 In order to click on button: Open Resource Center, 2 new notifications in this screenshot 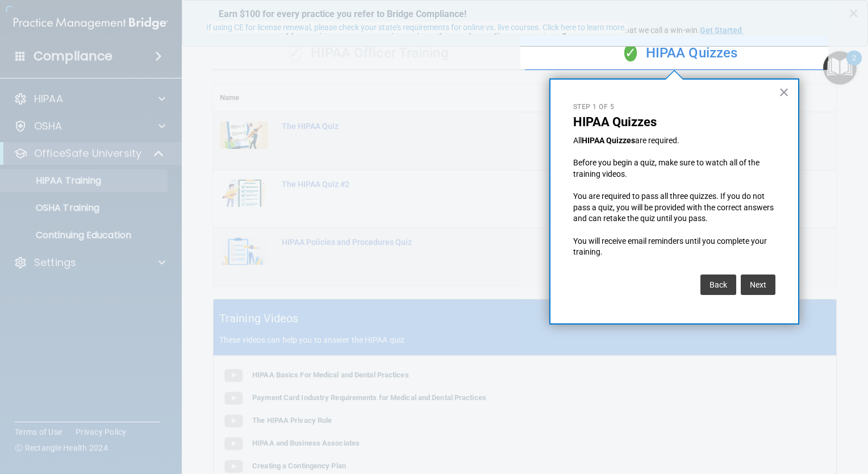, I will do `click(839, 68)`.